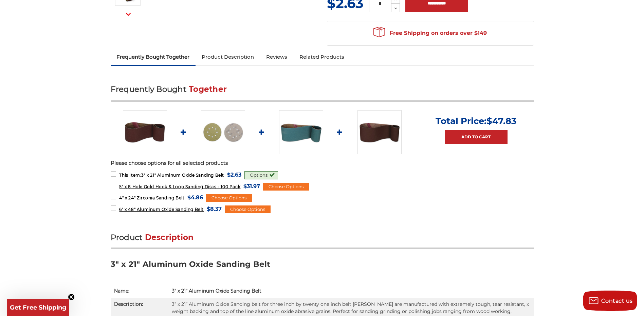 The image size is (644, 316). Describe the element at coordinates (502, 121) in the screenshot. I see `span: $47.83` at that location.